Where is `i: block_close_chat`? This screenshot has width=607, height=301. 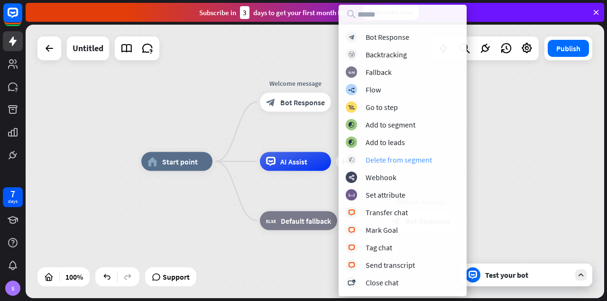 i: block_close_chat is located at coordinates (351, 283).